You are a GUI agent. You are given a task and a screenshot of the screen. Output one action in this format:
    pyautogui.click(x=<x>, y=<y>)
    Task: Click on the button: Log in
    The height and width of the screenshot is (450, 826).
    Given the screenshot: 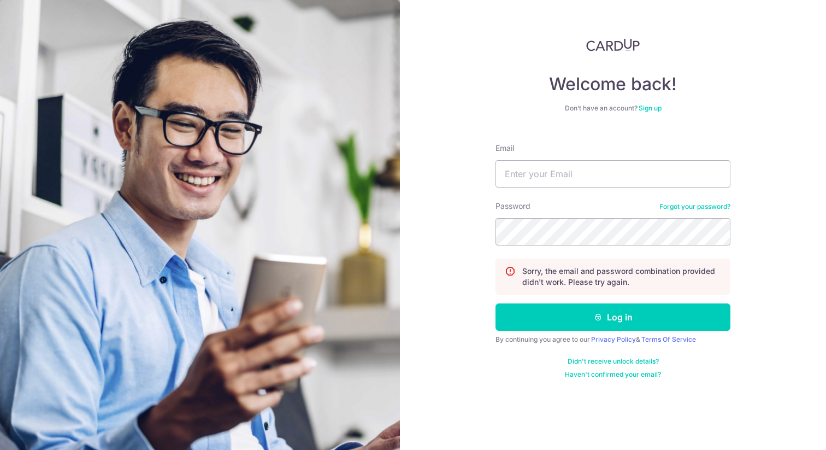 What is the action you would take?
    pyautogui.click(x=613, y=317)
    